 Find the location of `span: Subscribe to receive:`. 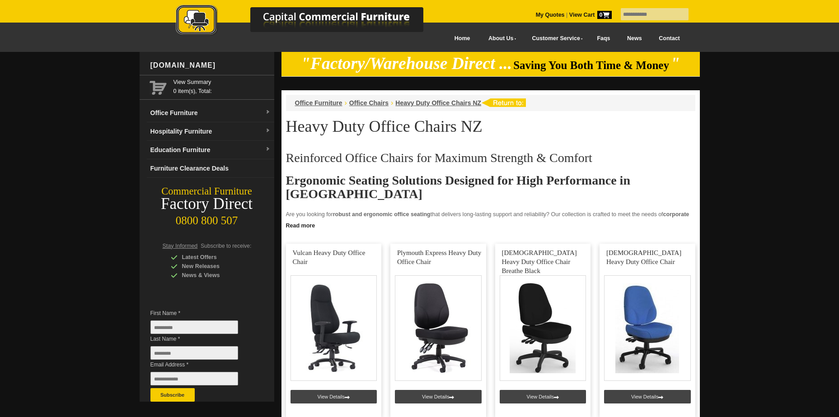

span: Subscribe to receive: is located at coordinates (226, 246).